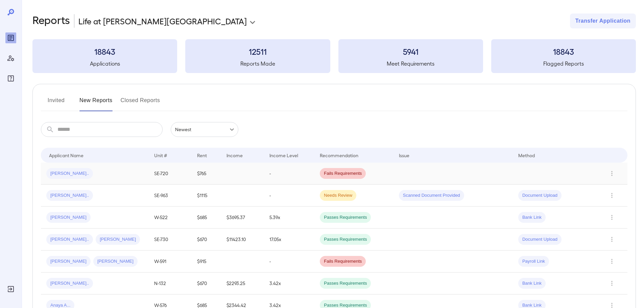  Describe the element at coordinates (431, 196) in the screenshot. I see `span: Scanned Document Provided` at that location.